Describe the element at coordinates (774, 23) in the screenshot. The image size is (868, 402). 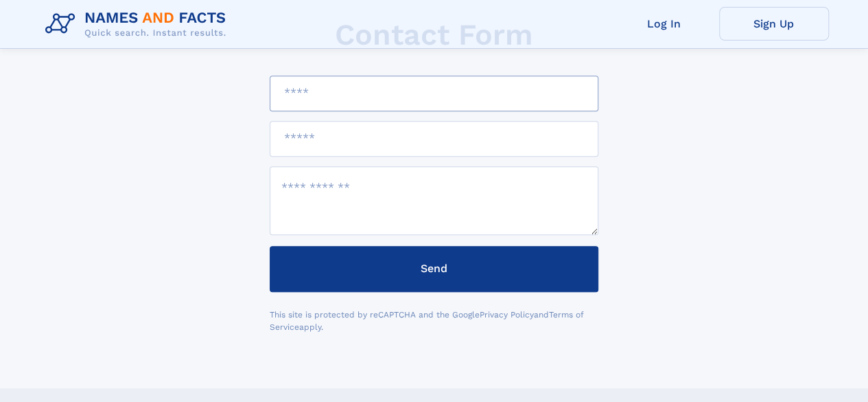
I see `a: Sign Up` at that location.